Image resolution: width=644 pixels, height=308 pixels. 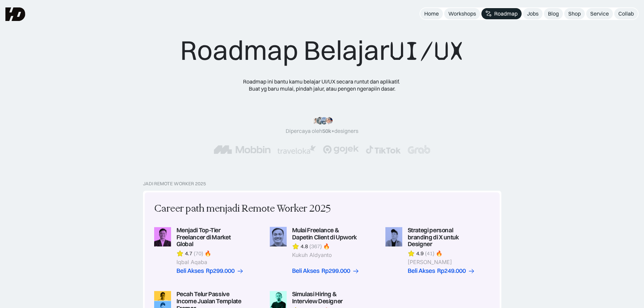 What do you see at coordinates (553, 14) in the screenshot?
I see `a: Blog` at bounding box center [553, 14].